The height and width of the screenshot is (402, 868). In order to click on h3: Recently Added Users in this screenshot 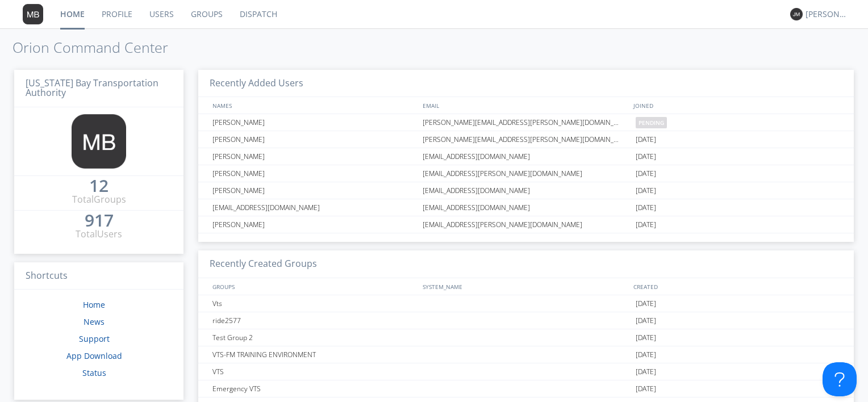, I will do `click(526, 84)`.